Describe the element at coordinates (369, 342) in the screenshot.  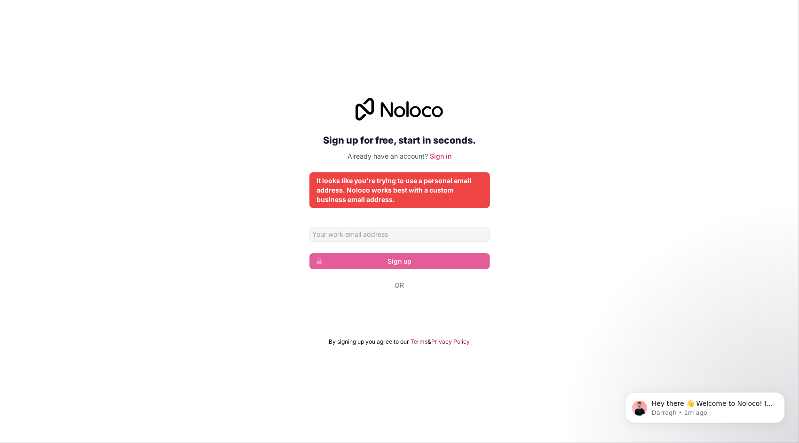
I see `span: By signing up you agree to our` at that location.